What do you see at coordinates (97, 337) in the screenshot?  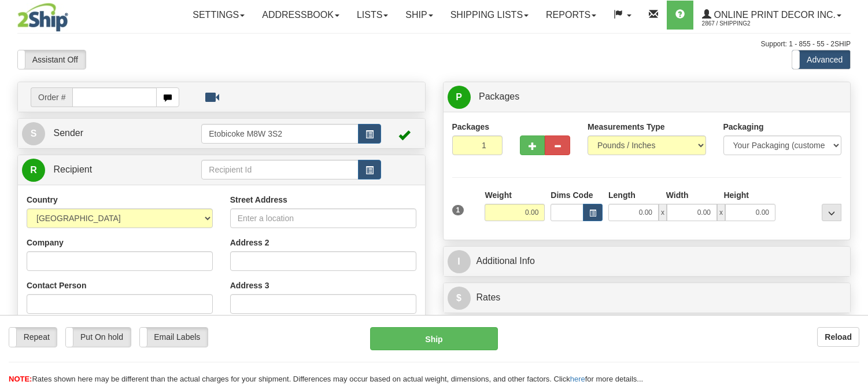 I see `label: Put On hold` at bounding box center [97, 337].